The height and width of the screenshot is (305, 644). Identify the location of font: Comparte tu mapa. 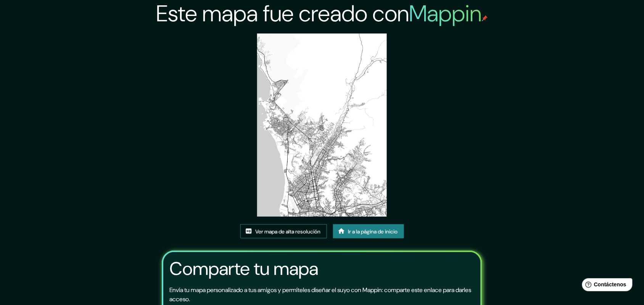
(244, 269).